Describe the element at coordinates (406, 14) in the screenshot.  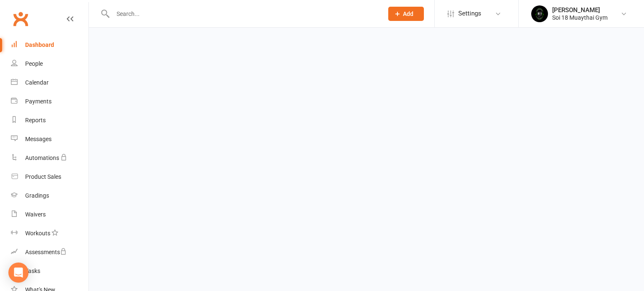
I see `button: Add` at that location.